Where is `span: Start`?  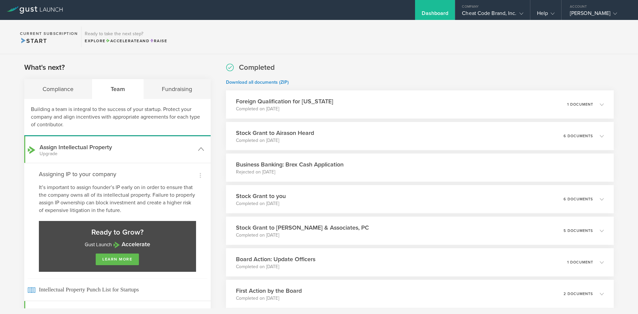 span: Start is located at coordinates (33, 41).